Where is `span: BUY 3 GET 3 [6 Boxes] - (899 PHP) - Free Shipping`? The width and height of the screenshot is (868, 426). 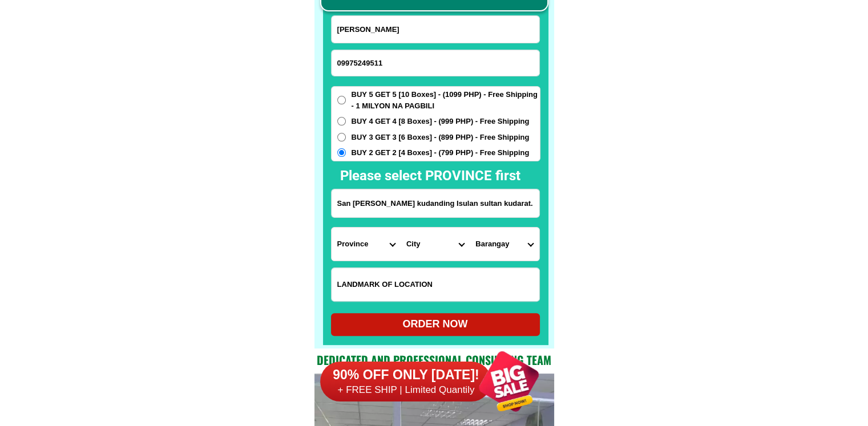 span: BUY 3 GET 3 [6 Boxes] - (899 PHP) - Free Shipping is located at coordinates (441, 137).